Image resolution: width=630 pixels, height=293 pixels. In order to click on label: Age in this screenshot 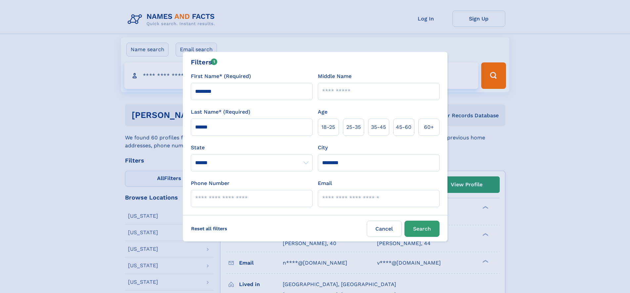, I will do `click(322, 112)`.